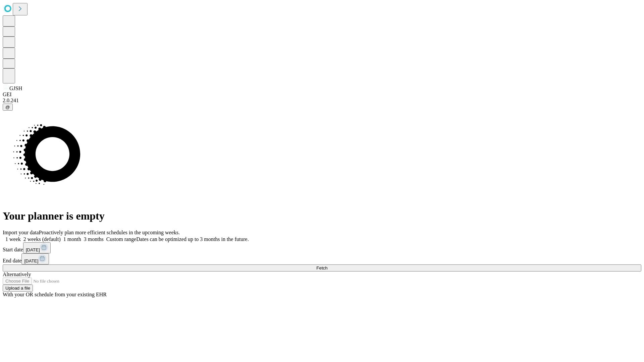  I want to click on span: With your OR schedule from your existing EHR, so click(55, 295).